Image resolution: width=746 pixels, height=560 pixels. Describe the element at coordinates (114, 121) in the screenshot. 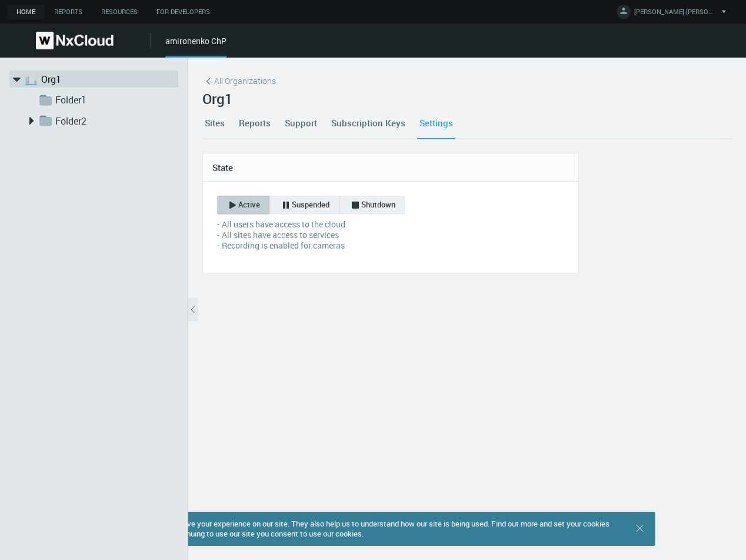

I see `a: Folder2` at that location.